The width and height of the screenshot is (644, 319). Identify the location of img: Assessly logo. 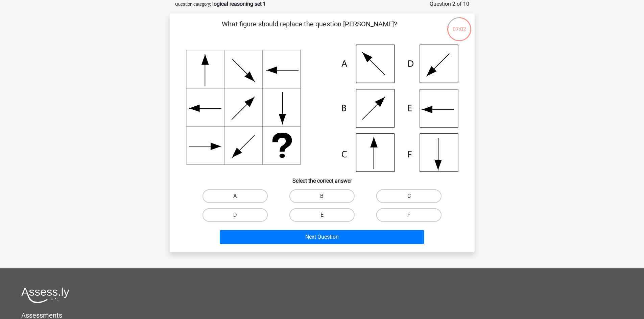
(45, 295).